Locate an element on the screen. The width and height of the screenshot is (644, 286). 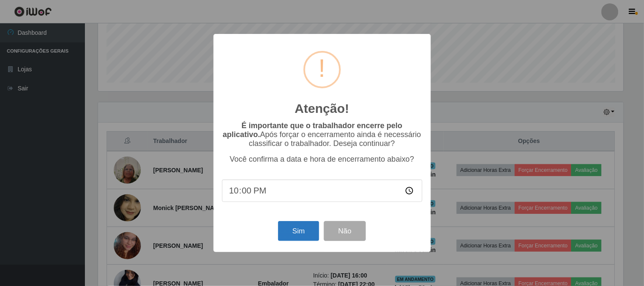
h2: Atenção! is located at coordinates (322, 109).